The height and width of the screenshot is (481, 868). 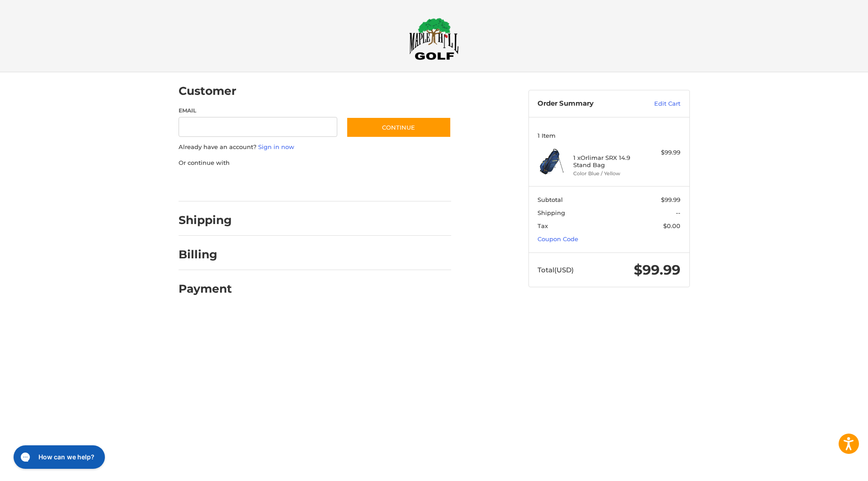 I want to click on p: Already have an account?, so click(x=314, y=147).